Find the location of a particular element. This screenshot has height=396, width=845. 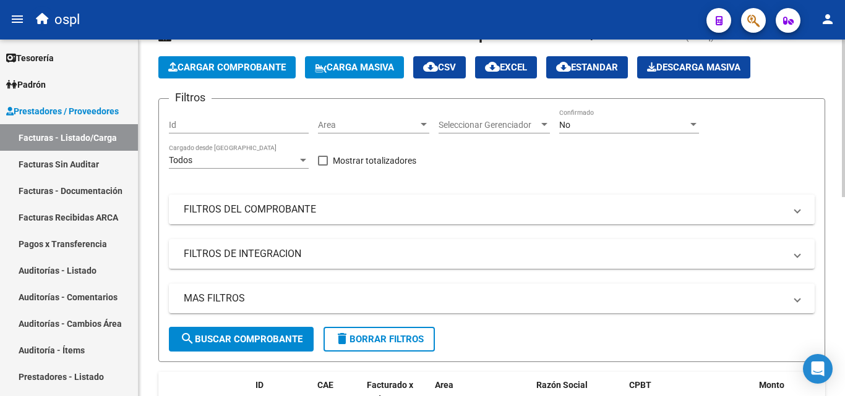

mat-icon: search is located at coordinates (187, 339).